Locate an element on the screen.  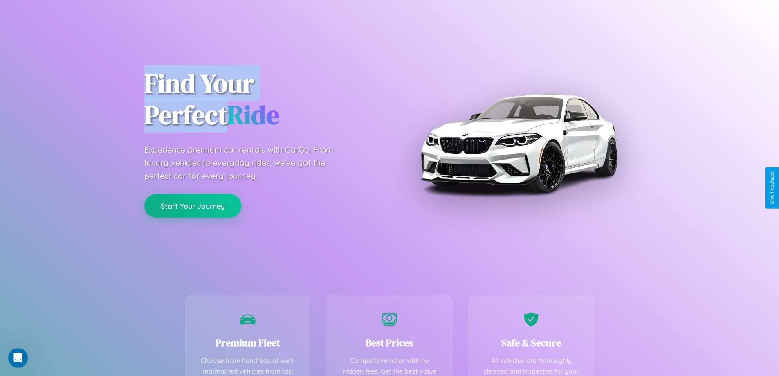
h3: Safe & Secure is located at coordinates (531, 342).